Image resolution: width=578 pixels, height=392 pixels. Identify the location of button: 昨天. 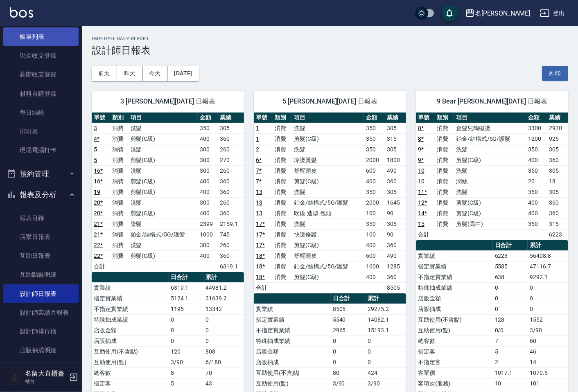
(130, 73).